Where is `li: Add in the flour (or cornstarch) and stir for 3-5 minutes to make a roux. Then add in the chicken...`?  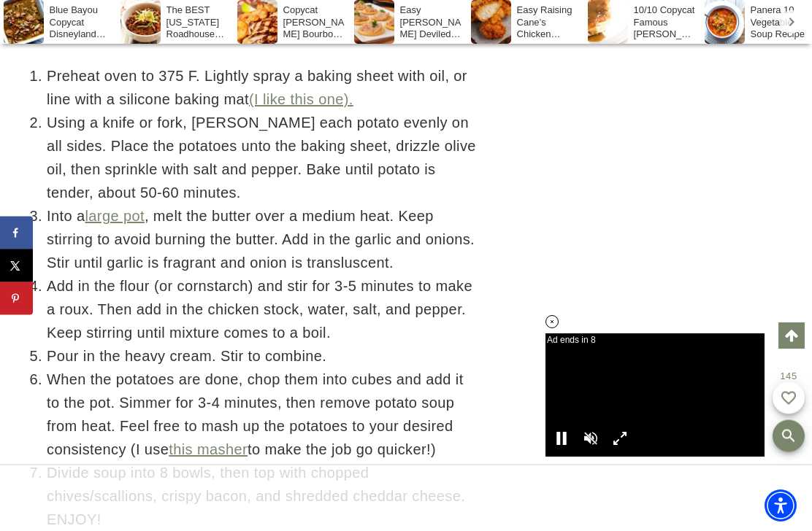 li: Add in the flour (or cornstarch) and stir for 3-5 minutes to make a roux. Then add in the chicken... is located at coordinates (263, 309).